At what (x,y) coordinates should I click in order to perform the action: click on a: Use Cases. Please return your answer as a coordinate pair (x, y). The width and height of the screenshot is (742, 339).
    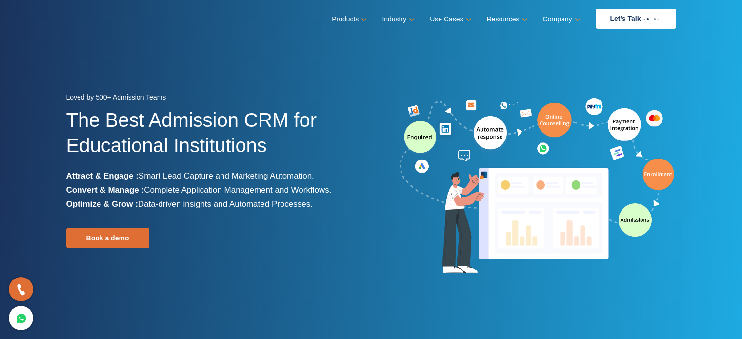
    Looking at the image, I should click on (450, 19).